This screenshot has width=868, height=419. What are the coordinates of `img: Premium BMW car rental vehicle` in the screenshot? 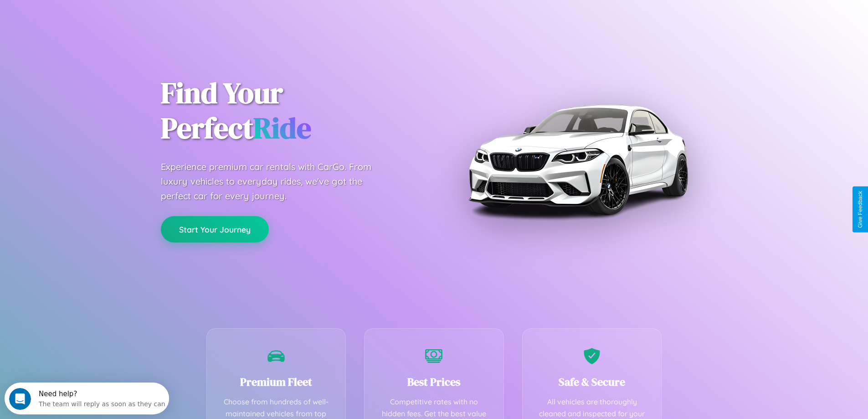 It's located at (578, 159).